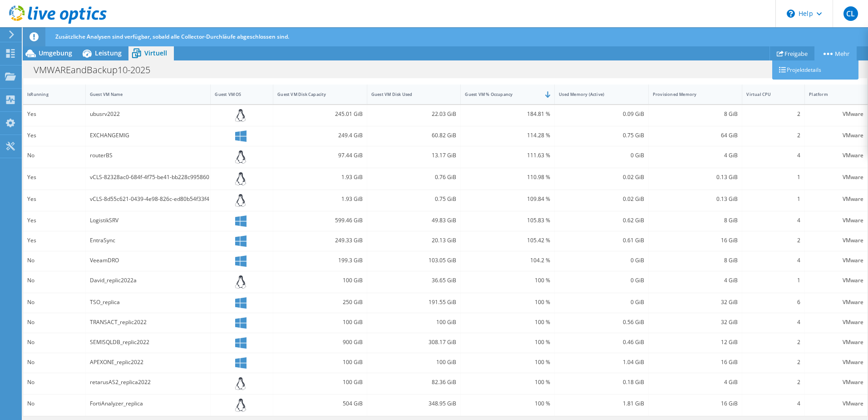 The width and height of the screenshot is (868, 420). Describe the element at coordinates (773, 302) in the screenshot. I see `div: 6` at that location.